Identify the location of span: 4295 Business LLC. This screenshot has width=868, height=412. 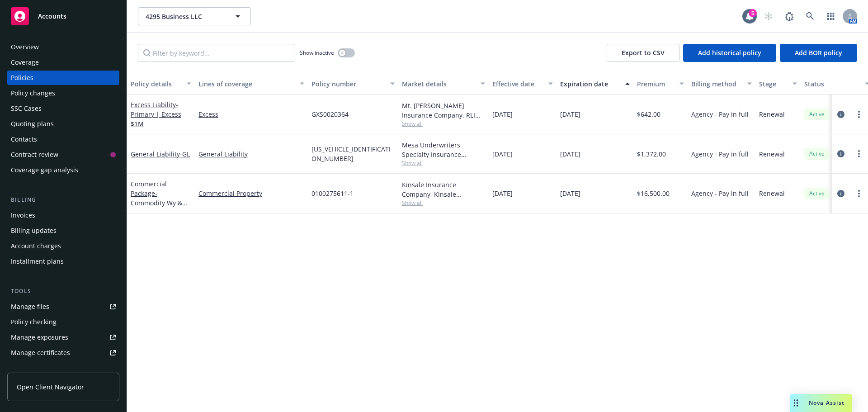
(185, 16).